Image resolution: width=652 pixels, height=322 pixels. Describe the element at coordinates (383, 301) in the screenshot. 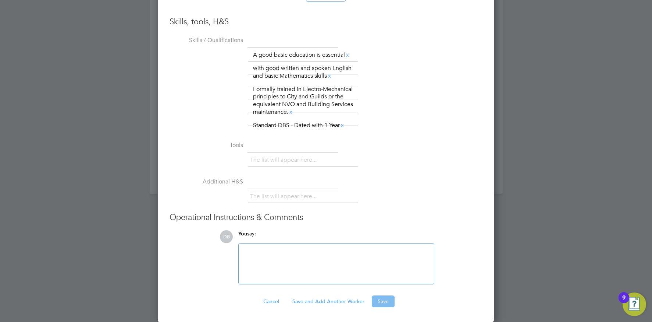

I see `button: Save` at that location.